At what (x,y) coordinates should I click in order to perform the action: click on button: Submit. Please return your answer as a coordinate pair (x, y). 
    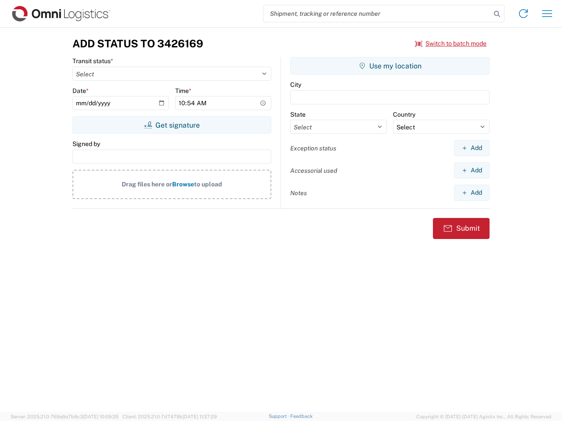
    Looking at the image, I should click on (461, 229).